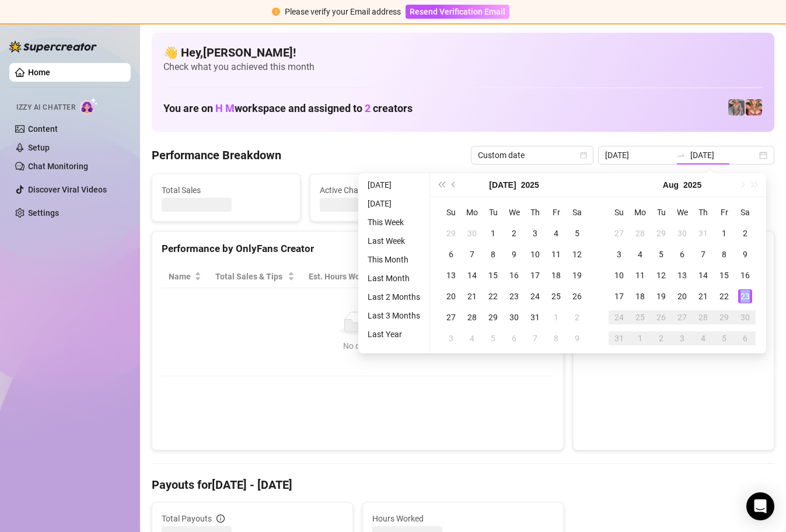 The image size is (786, 532). What do you see at coordinates (225, 108) in the screenshot?
I see `span: H M` at bounding box center [225, 108].